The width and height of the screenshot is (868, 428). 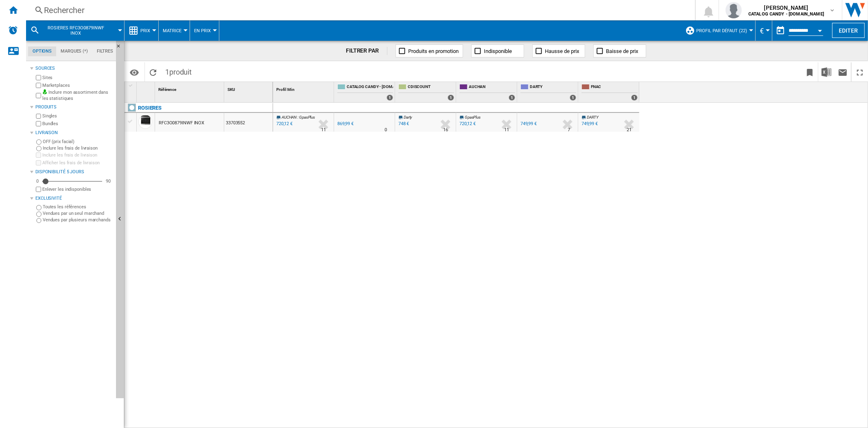 What do you see at coordinates (74, 51) in the screenshot?
I see `md-tab-item: Marques (*)` at bounding box center [74, 51].